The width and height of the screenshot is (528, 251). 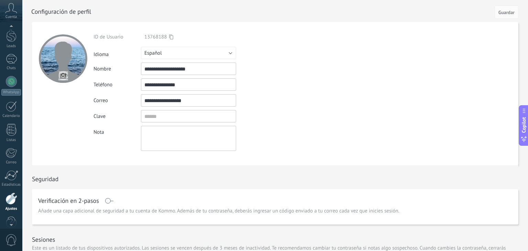 What do you see at coordinates (117, 69) in the screenshot?
I see `div: Nombre` at bounding box center [117, 69].